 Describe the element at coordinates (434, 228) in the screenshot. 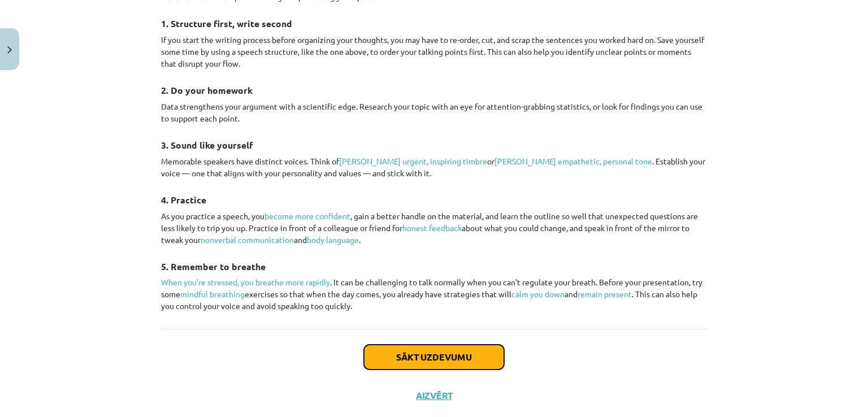

I see `p: As you practice a speech, you , gain a better handle on the material, and learn the outline so we...` at that location.